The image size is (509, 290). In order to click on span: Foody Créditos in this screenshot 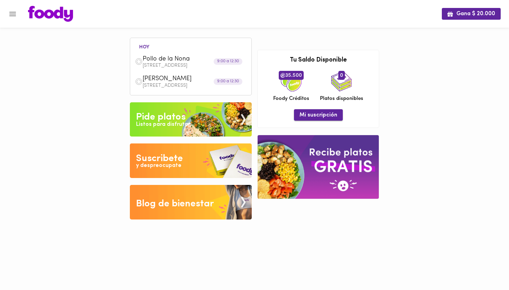, I will do `click(291, 99)`.